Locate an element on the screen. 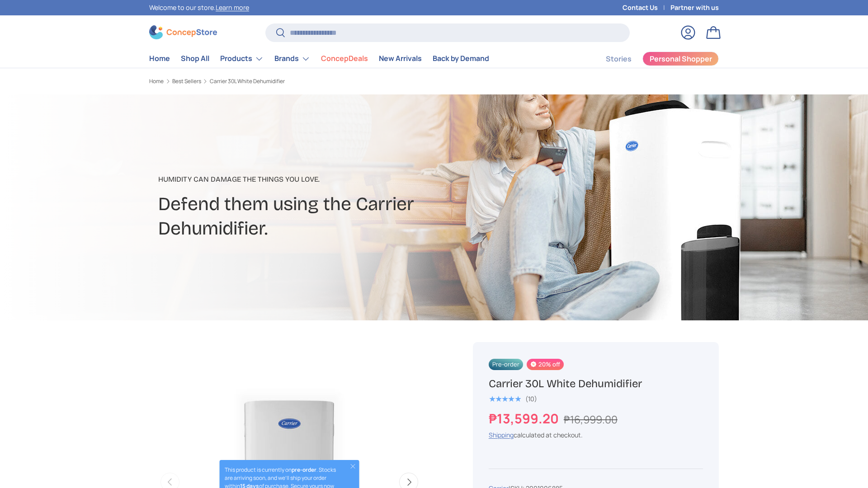  a: Products is located at coordinates (242, 59).